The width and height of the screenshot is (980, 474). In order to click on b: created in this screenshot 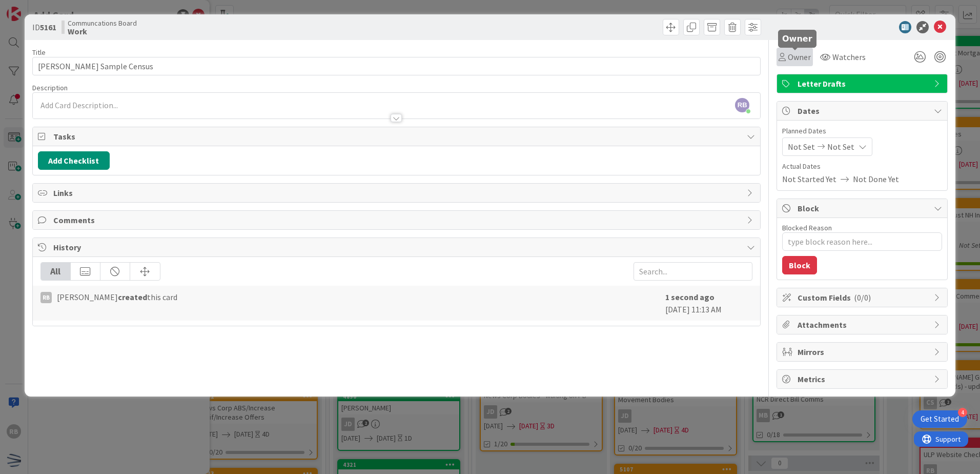, I will do `click(132, 297)`.